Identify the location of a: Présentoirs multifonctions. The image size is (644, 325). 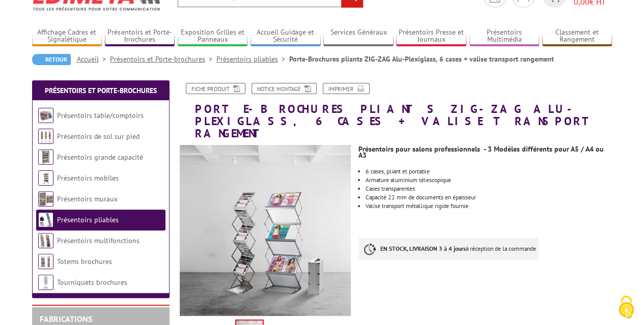
(98, 241).